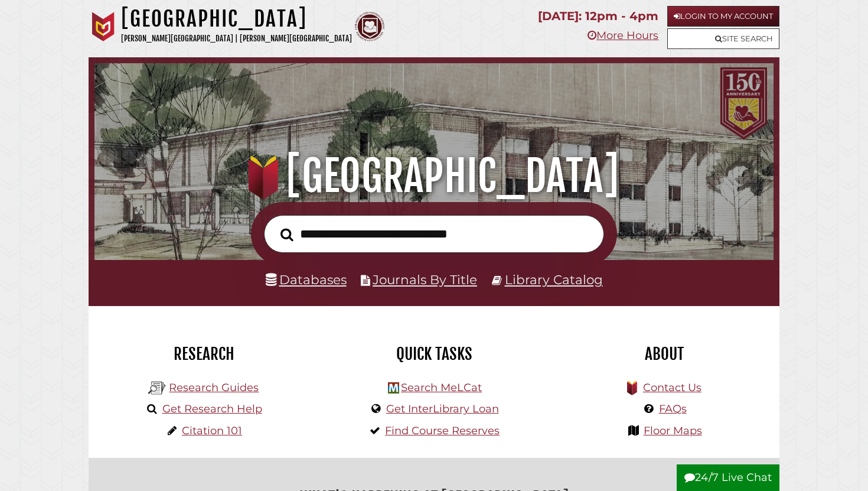  Describe the element at coordinates (204, 354) in the screenshot. I see `h2: Research` at that location.